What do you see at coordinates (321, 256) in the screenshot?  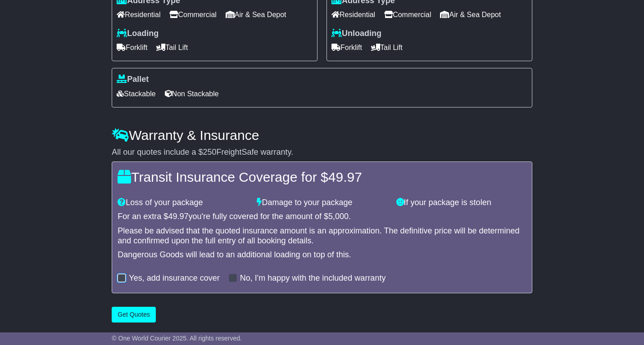 I see `div: Dangerous Goods will lead to an additional loading on top of this.` at bounding box center [321, 256].